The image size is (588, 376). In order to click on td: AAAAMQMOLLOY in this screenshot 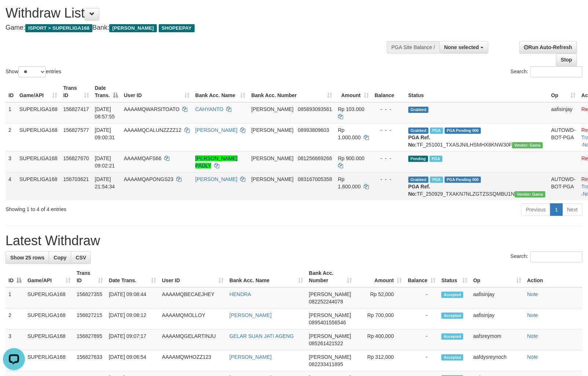, I will do `click(193, 319)`.